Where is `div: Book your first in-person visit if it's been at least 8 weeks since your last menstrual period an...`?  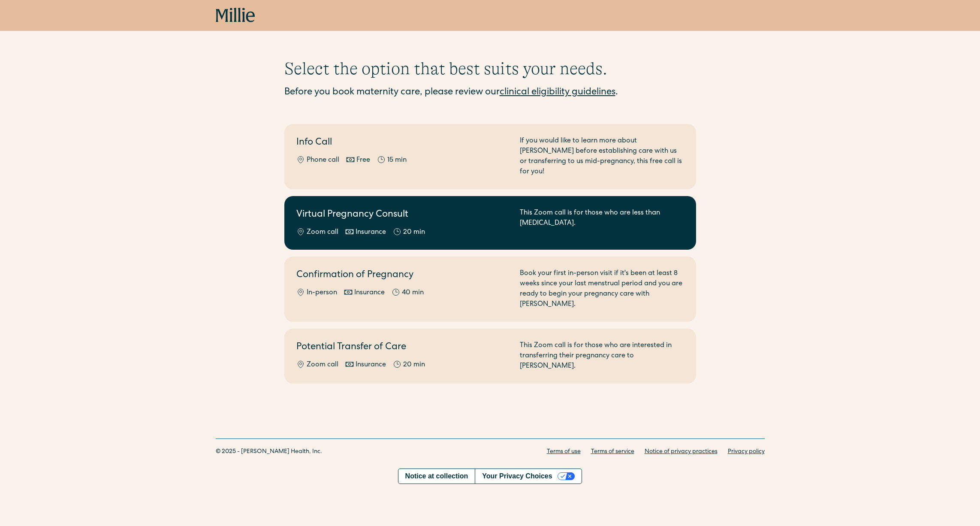 div: Book your first in-person visit if it's been at least 8 weeks since your last menstrual period an... is located at coordinates (602, 289).